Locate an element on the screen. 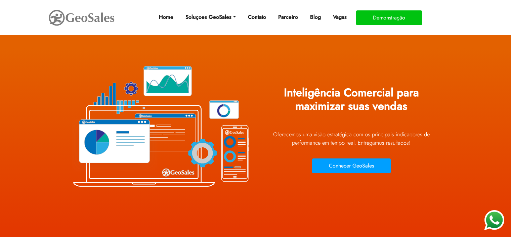  p: Oferecemos uma visão estratégica com os principais indicadores de performance em tempo real. Ent... is located at coordinates (351, 139).